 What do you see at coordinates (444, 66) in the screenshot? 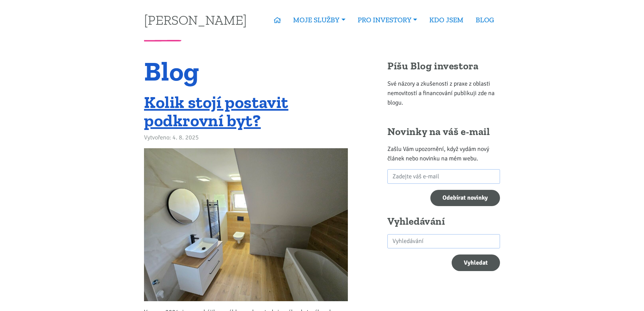
I see `h2: Píšu Blog investora` at bounding box center [444, 66].